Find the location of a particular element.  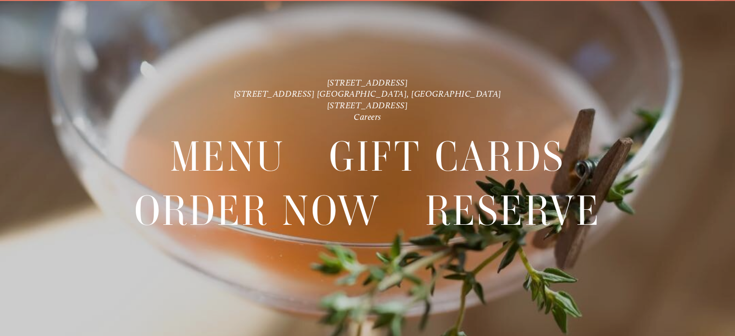

a: Menu is located at coordinates (228, 157).